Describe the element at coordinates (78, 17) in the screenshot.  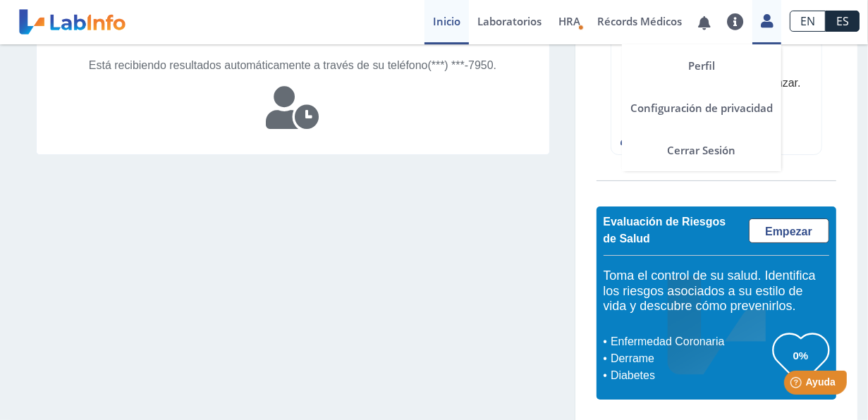
I see `span: Ayuda` at that location.